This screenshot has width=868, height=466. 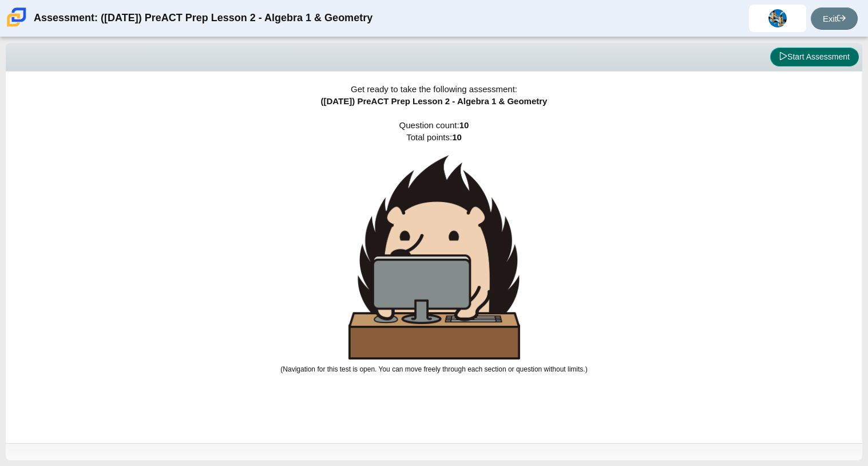 I want to click on button: Start Assessment, so click(x=815, y=58).